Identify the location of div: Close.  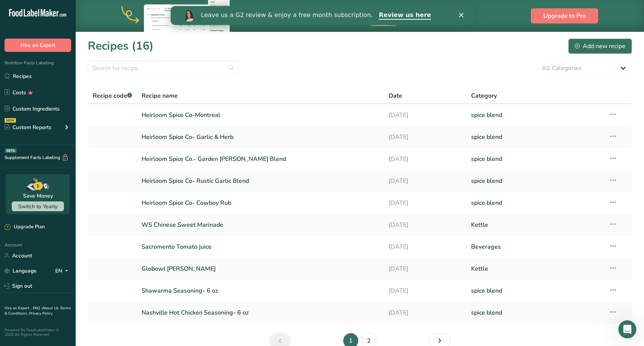
(292, 9).